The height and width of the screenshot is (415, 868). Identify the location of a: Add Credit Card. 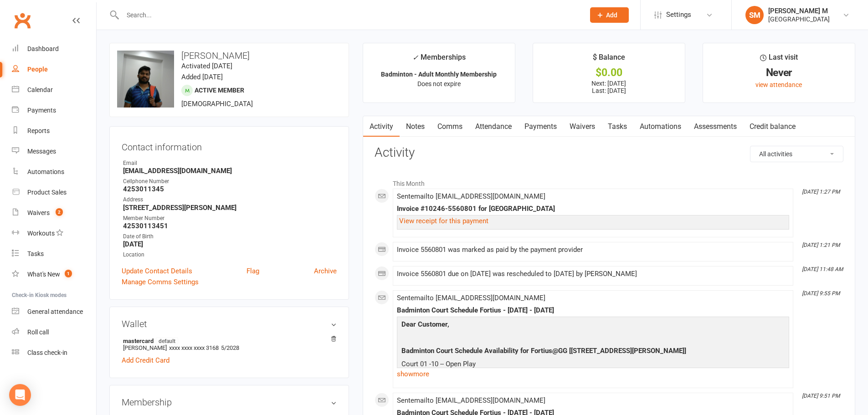
(145, 360).